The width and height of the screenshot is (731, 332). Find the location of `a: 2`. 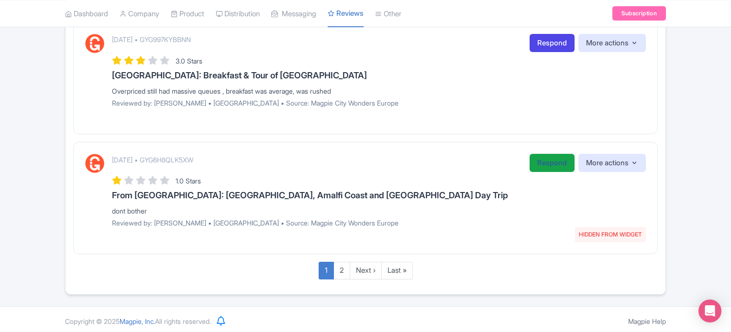

a: 2 is located at coordinates (341, 271).